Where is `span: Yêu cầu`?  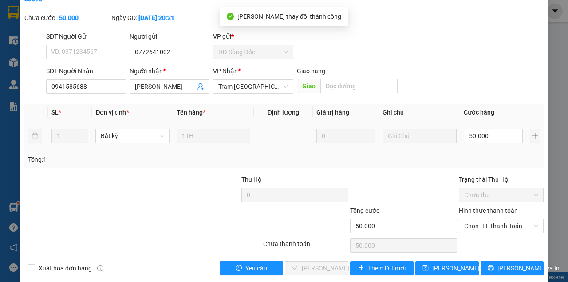 span: Yêu cầu is located at coordinates (256, 268).